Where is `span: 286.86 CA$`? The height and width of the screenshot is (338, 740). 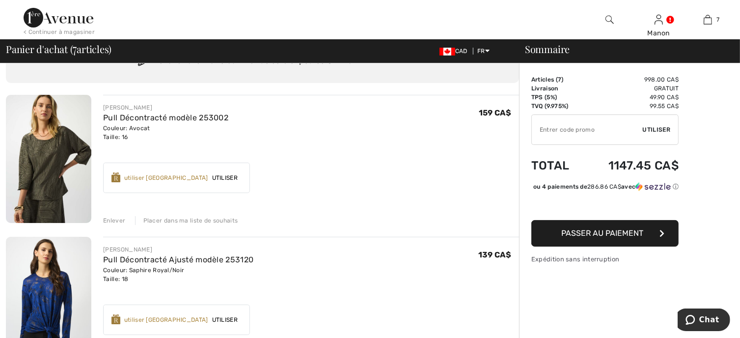 span: 286.86 CA$ is located at coordinates (604, 187).